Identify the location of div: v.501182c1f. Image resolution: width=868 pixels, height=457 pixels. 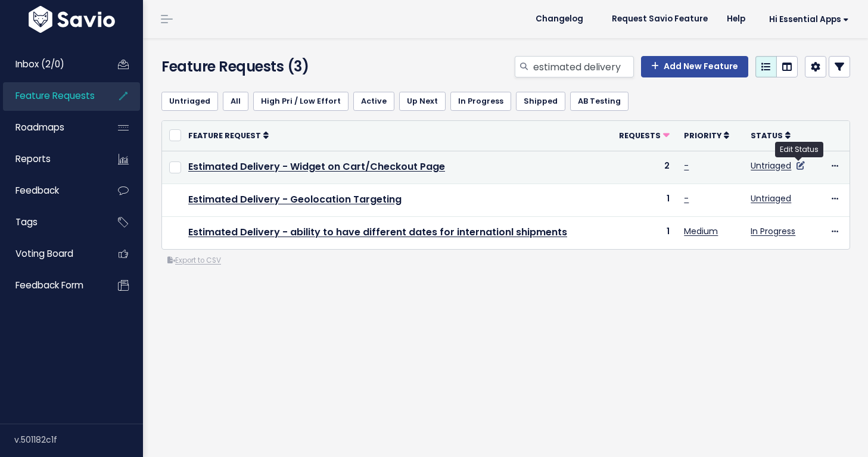
(79, 440).